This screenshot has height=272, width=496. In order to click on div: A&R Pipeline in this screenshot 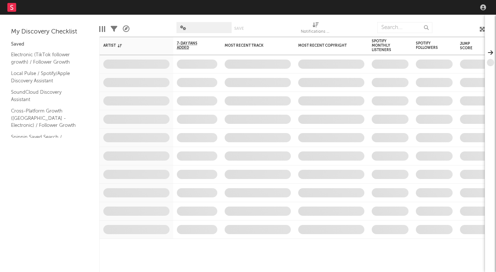, I will do `click(126, 29)`.